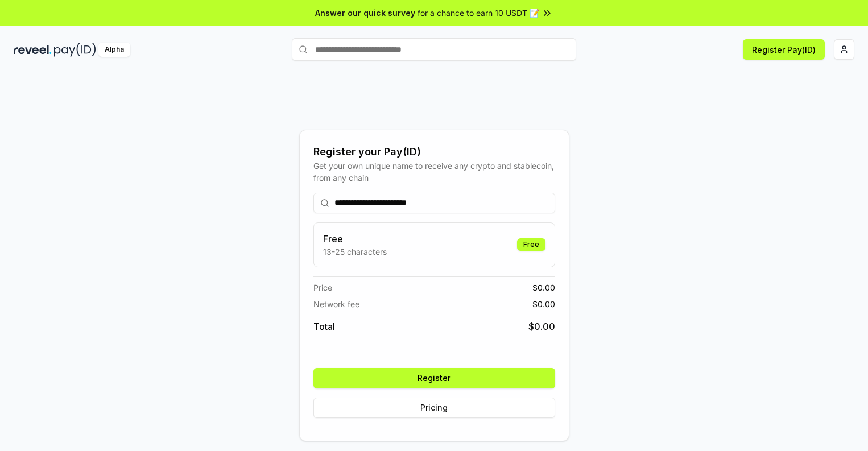  Describe the element at coordinates (434, 172) in the screenshot. I see `div: Get your own unique name to receive any crypto and stablecoin, from any chain` at that location.